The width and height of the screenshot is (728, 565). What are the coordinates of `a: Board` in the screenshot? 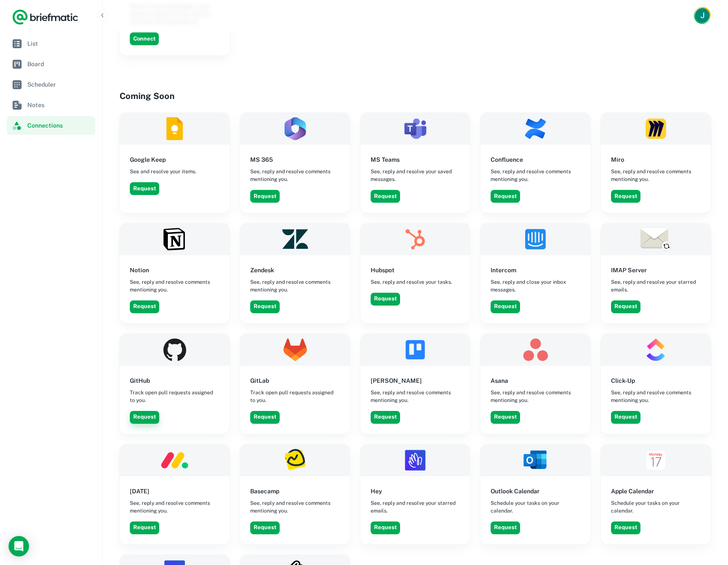 It's located at (51, 64).